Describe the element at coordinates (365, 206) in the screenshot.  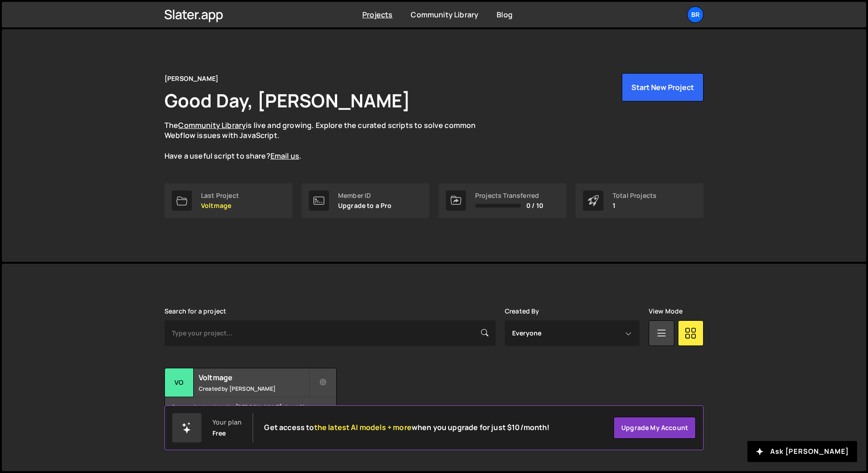
I see `p: Upgrade to a Pro` at that location.